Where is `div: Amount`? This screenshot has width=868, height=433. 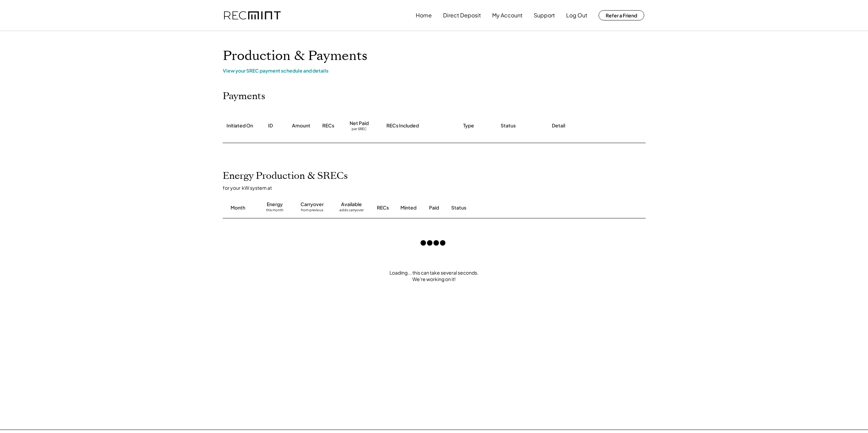
div: Amount is located at coordinates (301, 126).